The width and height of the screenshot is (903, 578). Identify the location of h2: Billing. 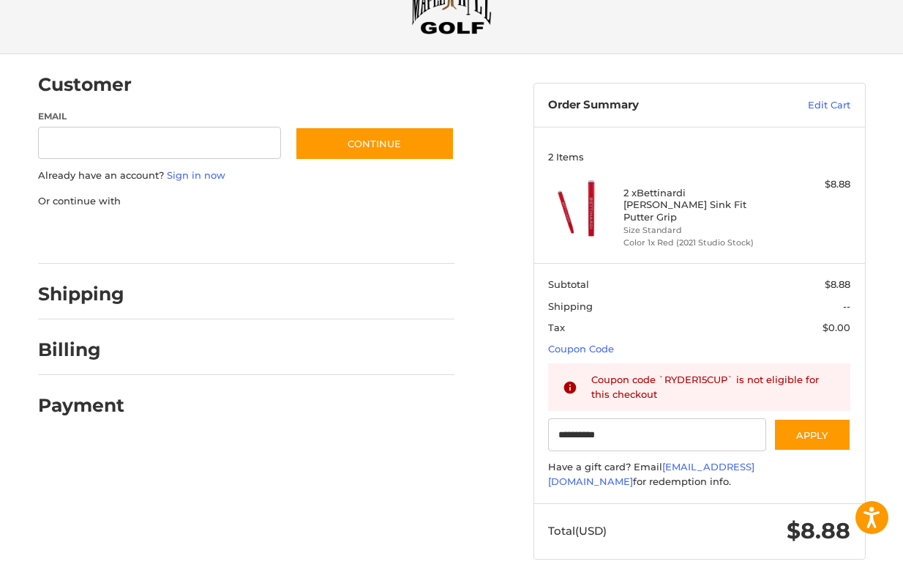
(81, 349).